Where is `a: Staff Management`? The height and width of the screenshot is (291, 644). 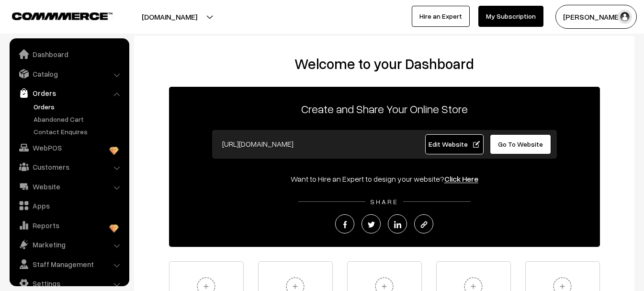
a: Staff Management is located at coordinates (69, 264).